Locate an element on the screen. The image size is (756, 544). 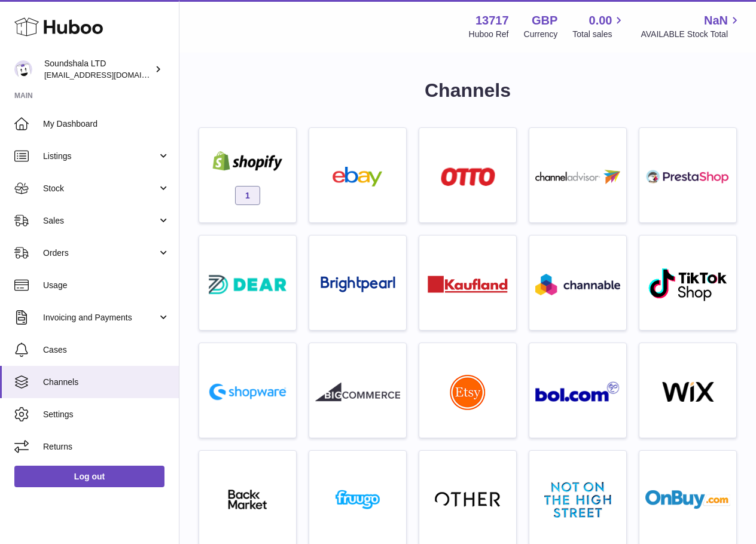
span: Stock is located at coordinates (100, 189).